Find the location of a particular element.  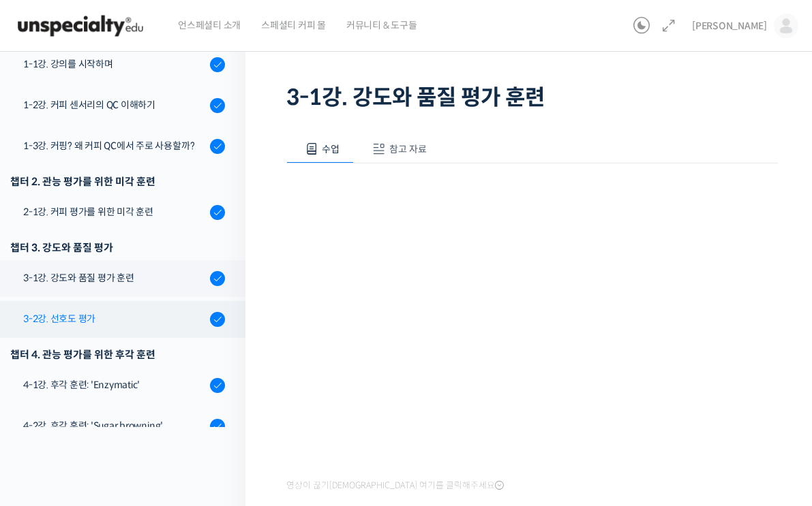

div: 챕터 4. 관능 평가를 위한 후각 훈련 is located at coordinates (117, 354).